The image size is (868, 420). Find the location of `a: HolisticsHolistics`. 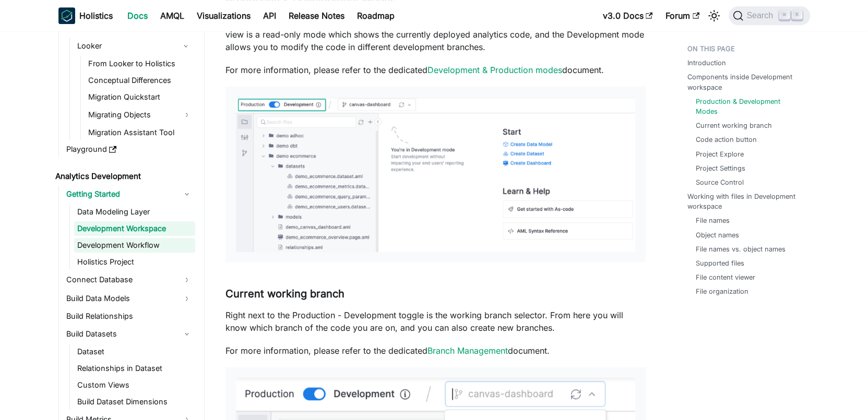

a: HolisticsHolistics is located at coordinates (85, 15).